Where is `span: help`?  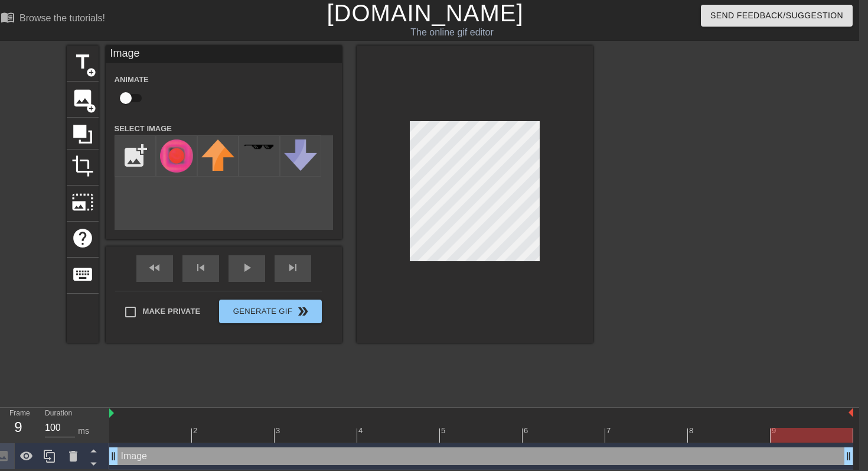
span: help is located at coordinates (83, 238).